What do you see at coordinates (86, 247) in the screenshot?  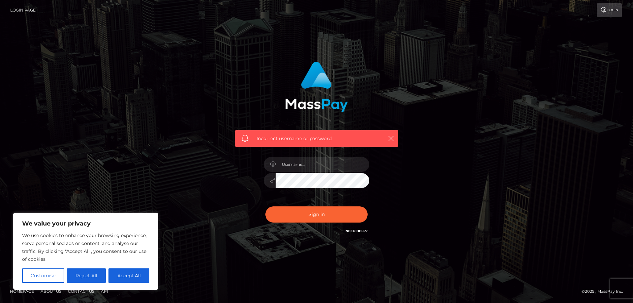 I see `p: We use cookies to enhance your browsing experience, serve personalised ads or content, and analys...` at bounding box center [86, 247].